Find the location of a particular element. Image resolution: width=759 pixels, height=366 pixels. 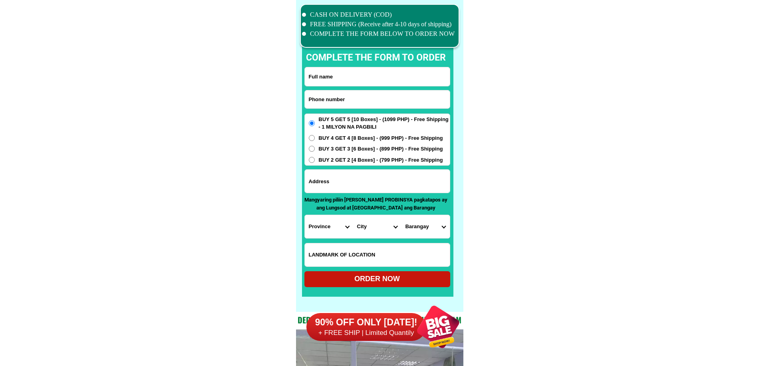

select: Select province is located at coordinates (329, 227).